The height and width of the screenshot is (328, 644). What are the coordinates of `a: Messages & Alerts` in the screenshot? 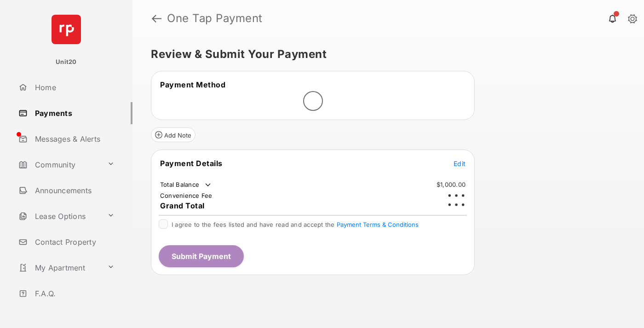 It's located at (74, 139).